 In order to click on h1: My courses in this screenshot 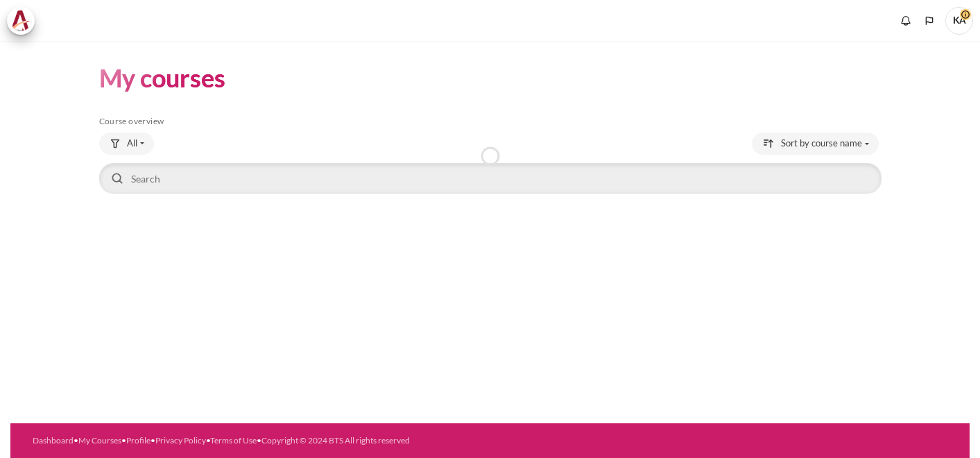, I will do `click(162, 78)`.